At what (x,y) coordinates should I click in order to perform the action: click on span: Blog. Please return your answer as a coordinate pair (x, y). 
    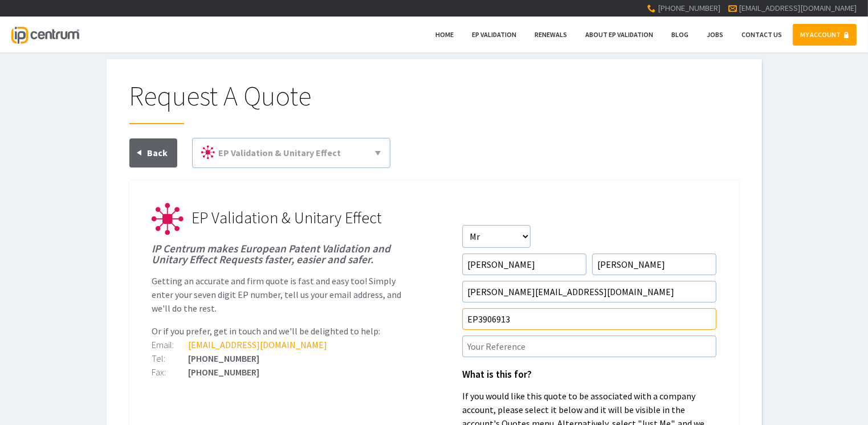
    Looking at the image, I should click on (680, 34).